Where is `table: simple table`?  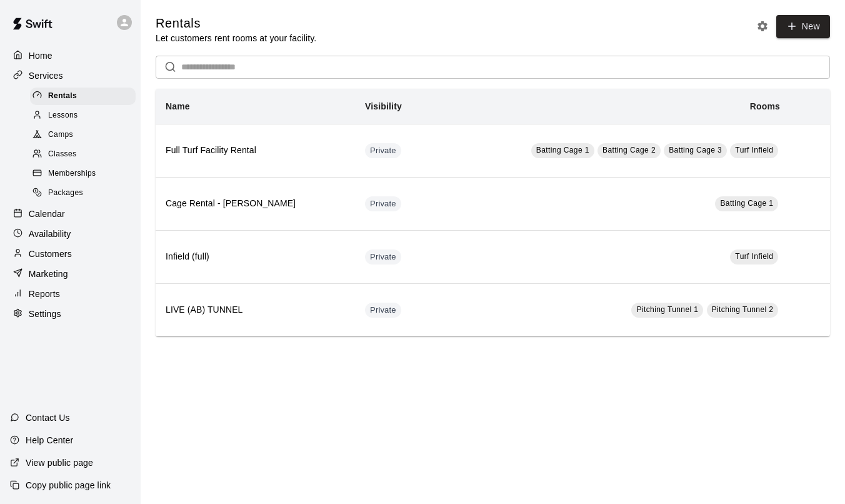
table: simple table is located at coordinates (493, 213).